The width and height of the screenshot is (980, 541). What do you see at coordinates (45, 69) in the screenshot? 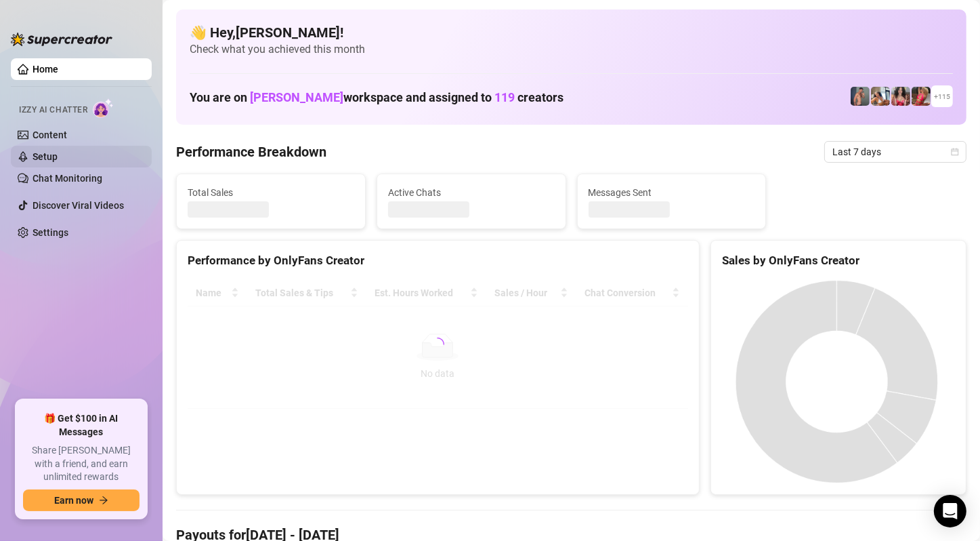
I see `a: Home` at bounding box center [45, 69].